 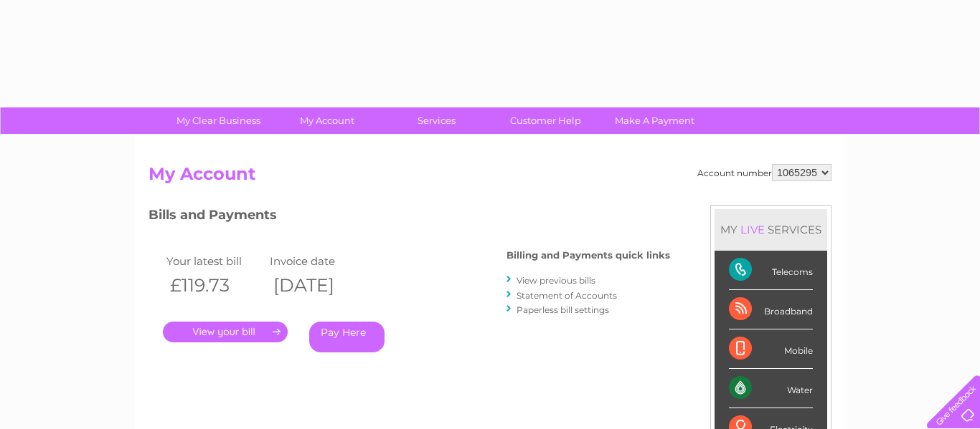 What do you see at coordinates (770, 389) in the screenshot?
I see `div: Water` at bounding box center [770, 389].